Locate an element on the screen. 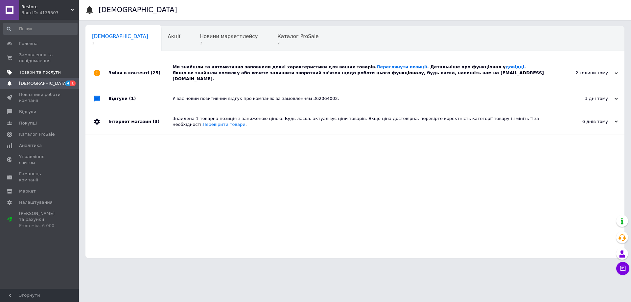 The height and width of the screenshot is (302, 631). div: У вас новий позитивний відгук про компанію за замовленням 362064002. is located at coordinates (362, 99).